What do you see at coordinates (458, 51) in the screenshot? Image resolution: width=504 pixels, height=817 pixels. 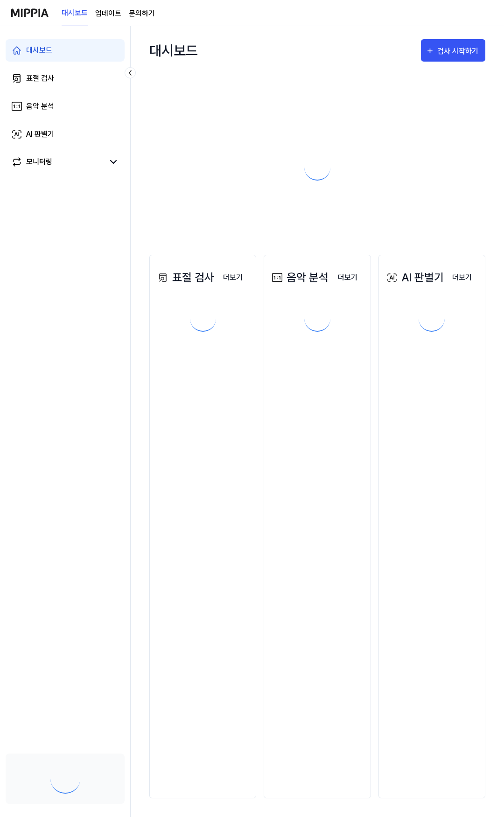 I see `div: 검사 시작하기` at bounding box center [458, 51].